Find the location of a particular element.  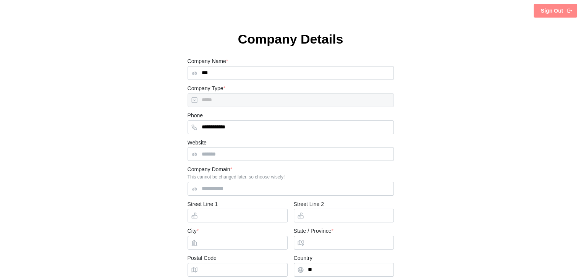

label: Website is located at coordinates (197, 143).